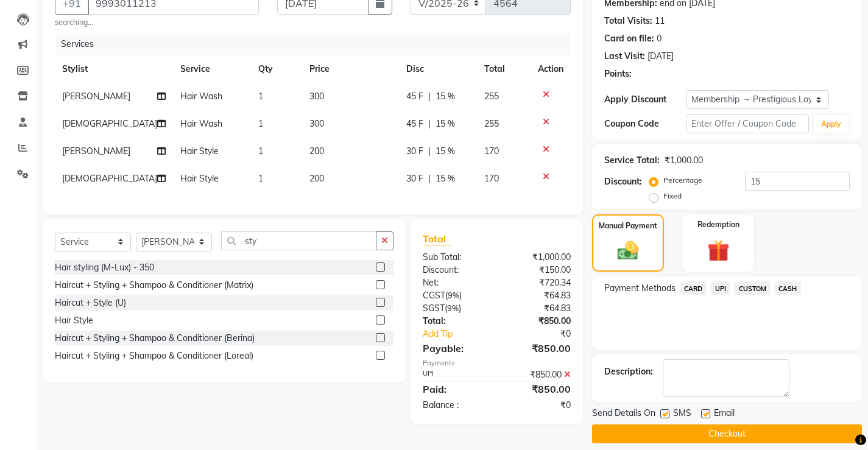  What do you see at coordinates (629, 38) in the screenshot?
I see `div: Card on file:` at bounding box center [629, 38].